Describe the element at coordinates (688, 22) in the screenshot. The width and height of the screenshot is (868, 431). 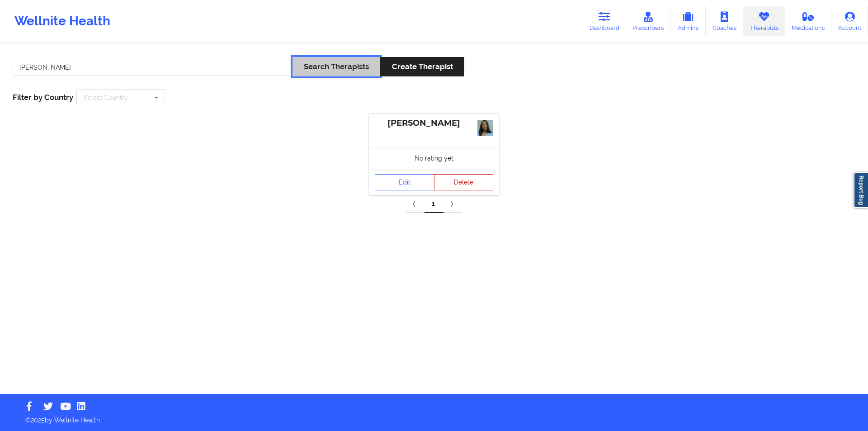
I see `a: Admins` at that location.